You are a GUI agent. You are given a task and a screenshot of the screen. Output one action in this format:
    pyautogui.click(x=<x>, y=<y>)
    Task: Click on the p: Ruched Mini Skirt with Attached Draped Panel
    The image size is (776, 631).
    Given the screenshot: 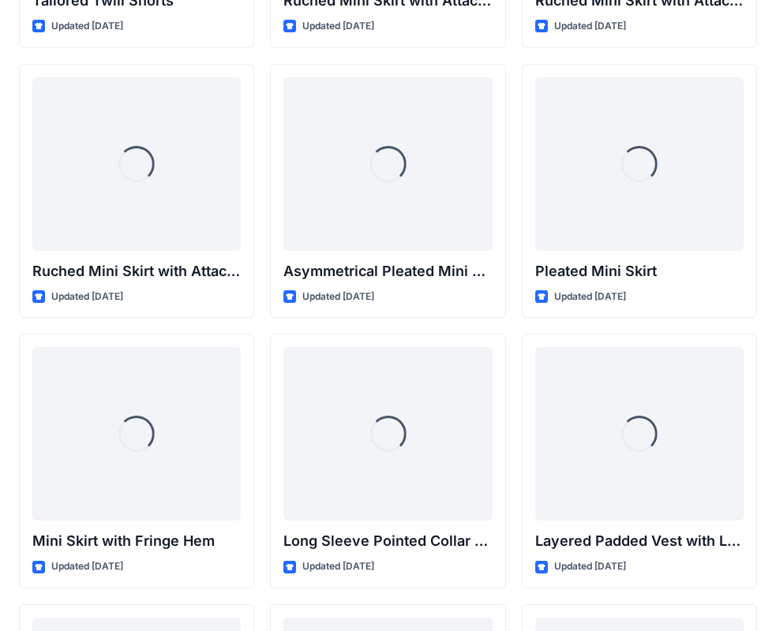 What is the action you would take?
    pyautogui.click(x=137, y=272)
    